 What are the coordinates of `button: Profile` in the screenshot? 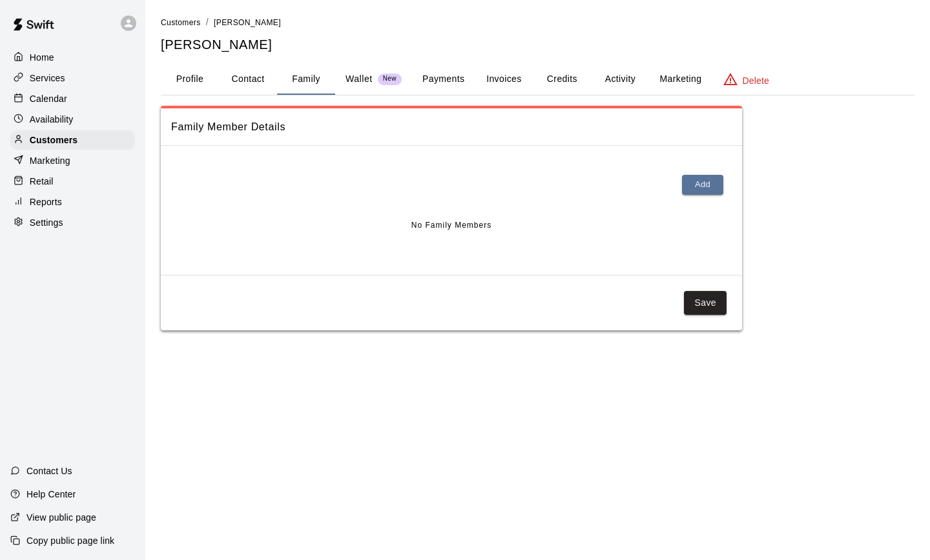 It's located at (190, 79).